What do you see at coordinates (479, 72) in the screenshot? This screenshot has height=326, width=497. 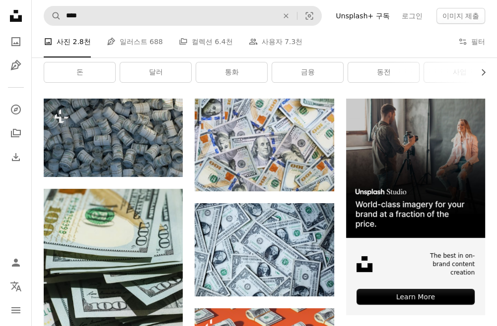 I see `button: 목록을 오른쪽으로 스크롤` at bounding box center [479, 72].